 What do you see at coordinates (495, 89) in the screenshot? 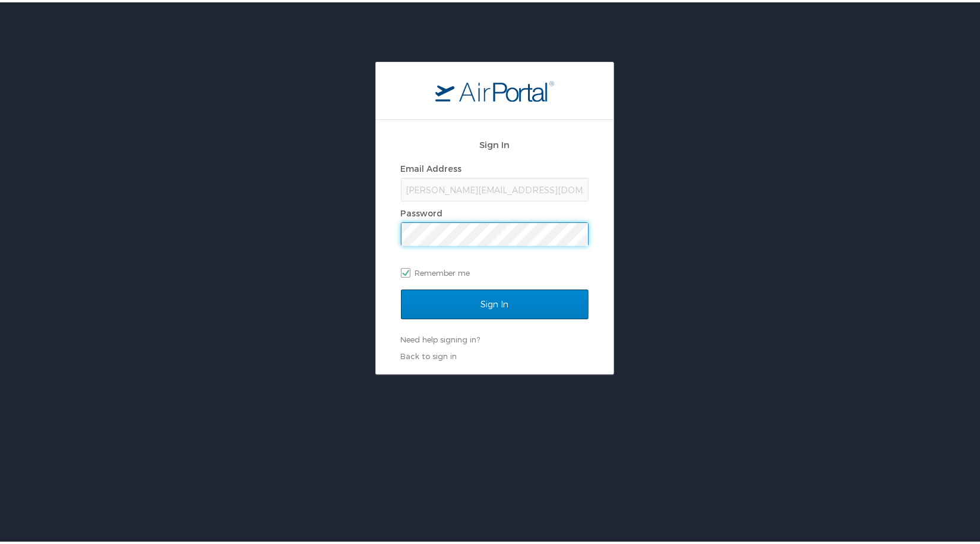
I see `img: logo` at bounding box center [495, 89].